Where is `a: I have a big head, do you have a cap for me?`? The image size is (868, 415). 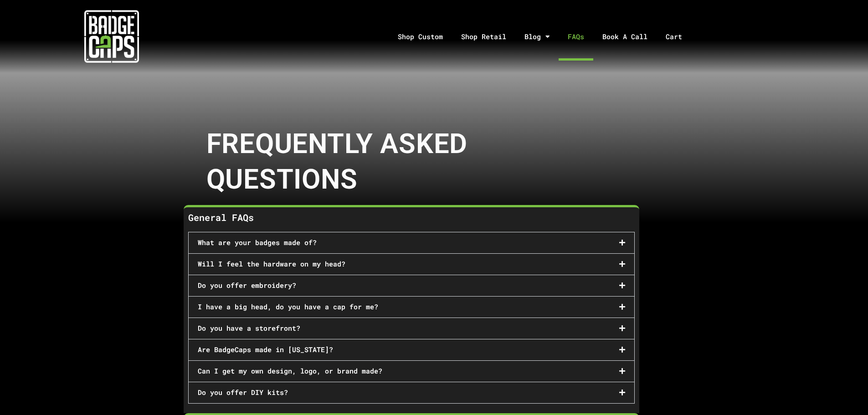
a: I have a big head, do you have a cap for me? is located at coordinates (288, 307).